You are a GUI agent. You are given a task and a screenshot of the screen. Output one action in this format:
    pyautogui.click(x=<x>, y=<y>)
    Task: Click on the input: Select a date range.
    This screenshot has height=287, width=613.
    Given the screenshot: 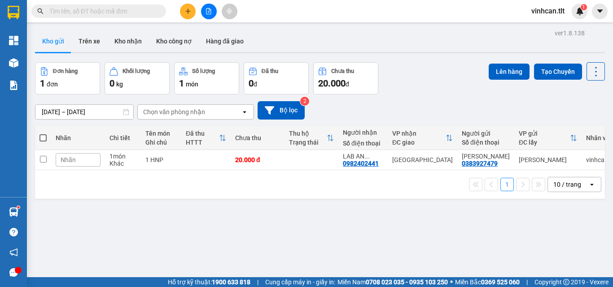 What is the action you would take?
    pyautogui.click(x=84, y=112)
    